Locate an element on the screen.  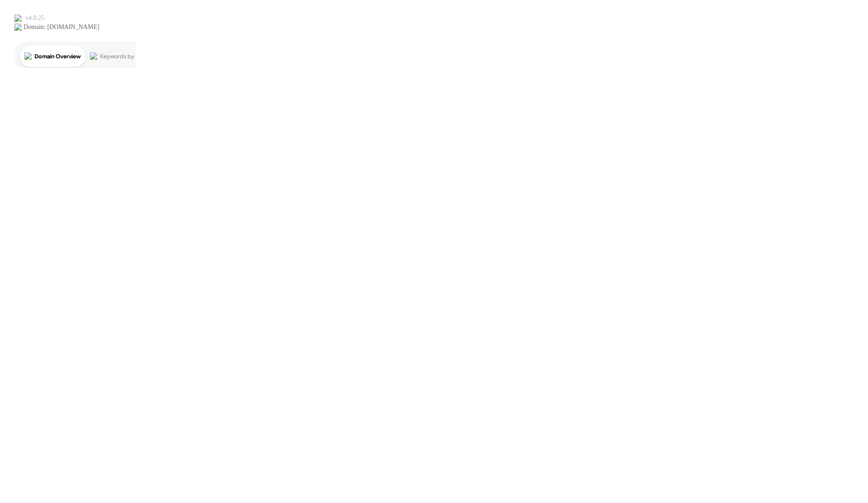
div: Domain Overview is located at coordinates (58, 56).